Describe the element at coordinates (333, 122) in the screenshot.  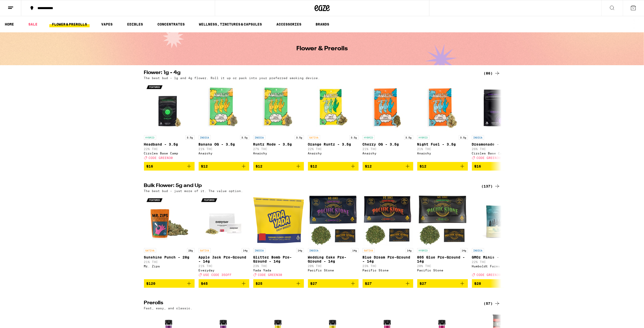
I see `a: Open page for Orange Runtz - 3.5g from Anarchy` at that location.